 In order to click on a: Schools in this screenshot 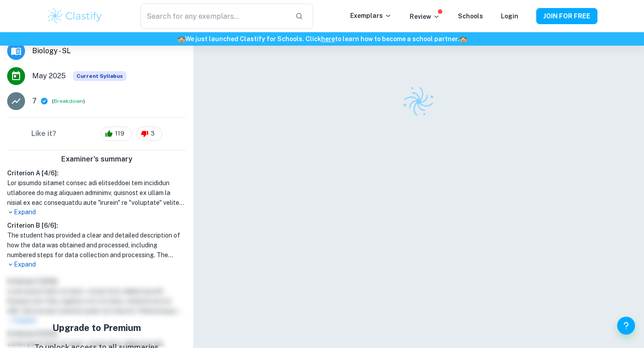, I will do `click(470, 16)`.